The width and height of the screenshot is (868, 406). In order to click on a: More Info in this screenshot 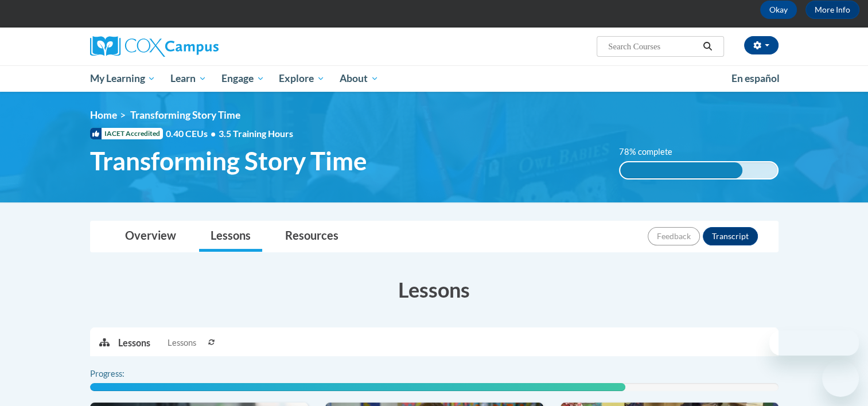, I will do `click(833, 10)`.